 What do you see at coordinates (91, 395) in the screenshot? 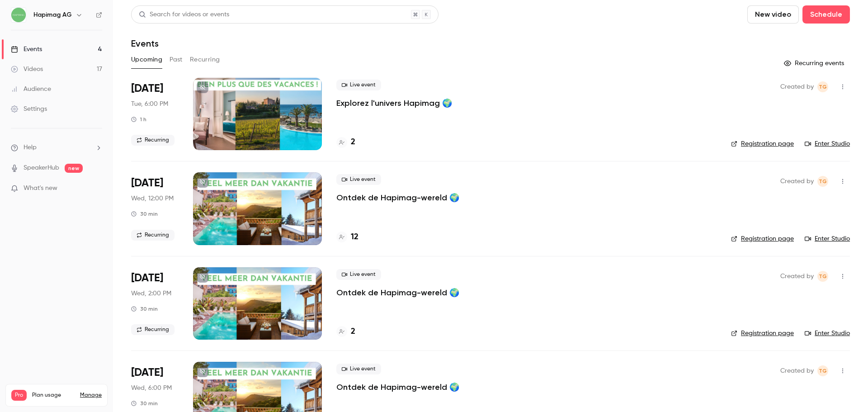
I see `a: Manage` at bounding box center [91, 395].